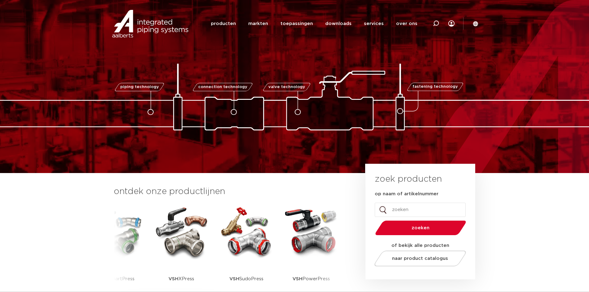 The height and width of the screenshot is (292, 589). I want to click on input: zoeken, so click(420, 210).